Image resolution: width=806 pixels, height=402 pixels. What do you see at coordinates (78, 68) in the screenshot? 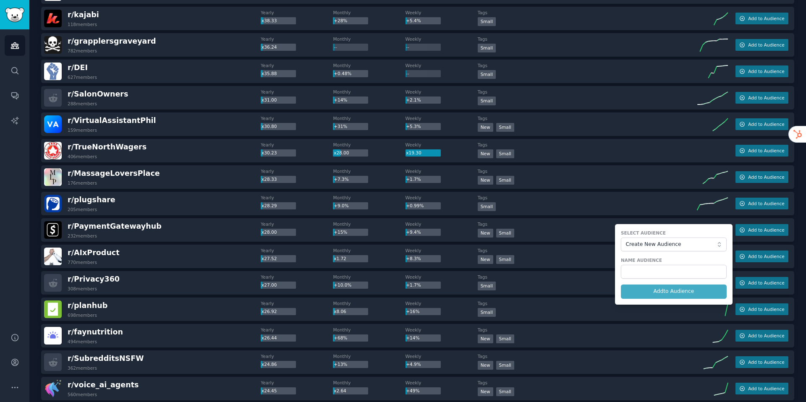
I see `span: r/ DEI` at bounding box center [78, 68].